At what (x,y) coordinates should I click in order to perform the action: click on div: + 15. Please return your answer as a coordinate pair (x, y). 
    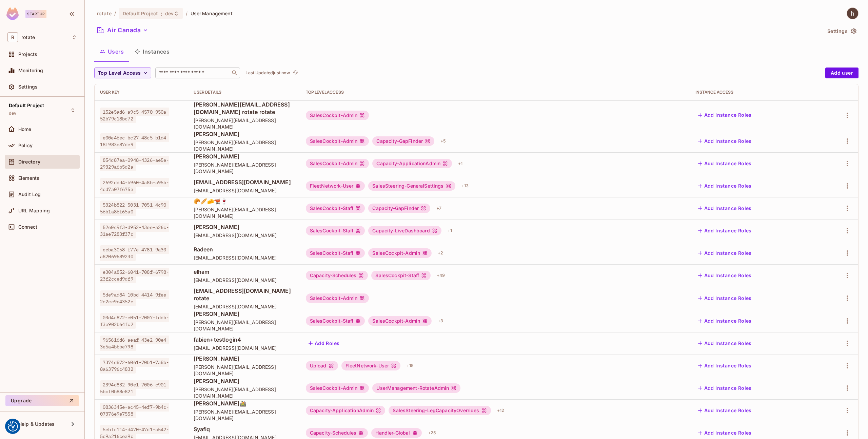
    Looking at the image, I should click on (410, 366).